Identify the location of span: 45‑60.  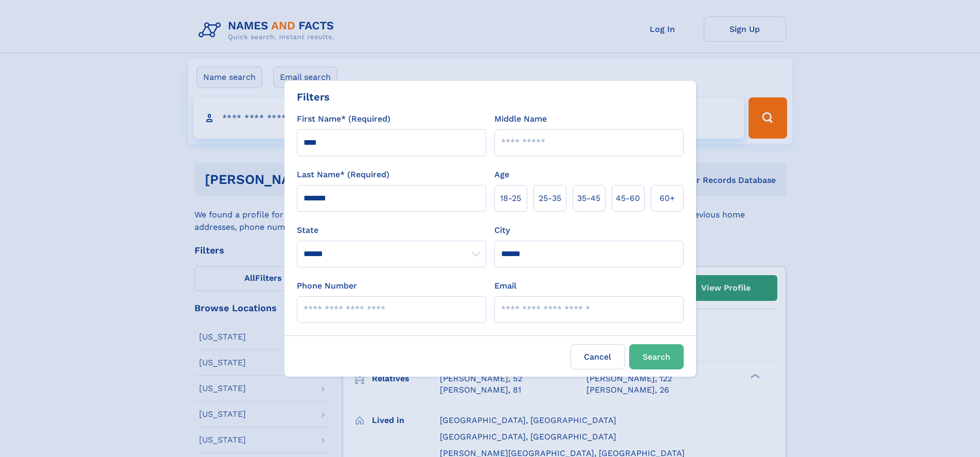
(628, 198).